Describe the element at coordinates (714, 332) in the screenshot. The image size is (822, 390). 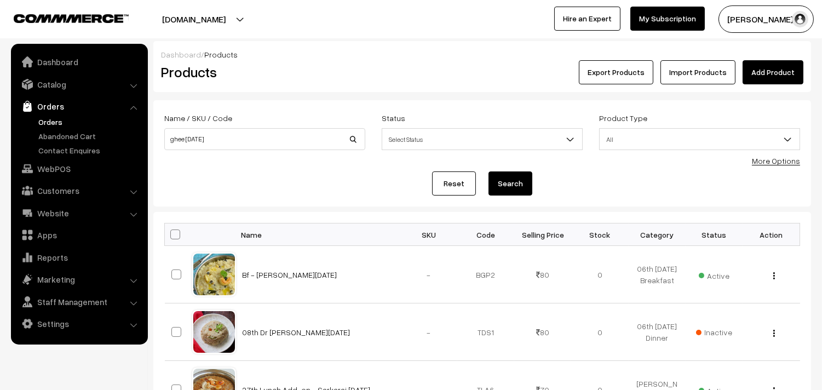
I see `span: Inactive` at that location.